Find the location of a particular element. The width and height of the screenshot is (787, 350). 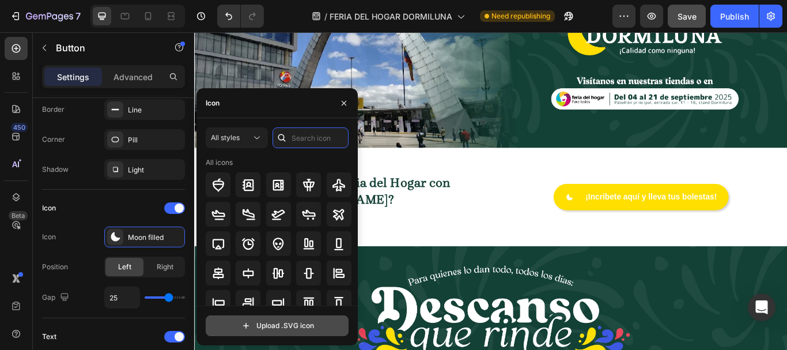

a: Rich Text Editor. Editing area: main is located at coordinates (521, 192).